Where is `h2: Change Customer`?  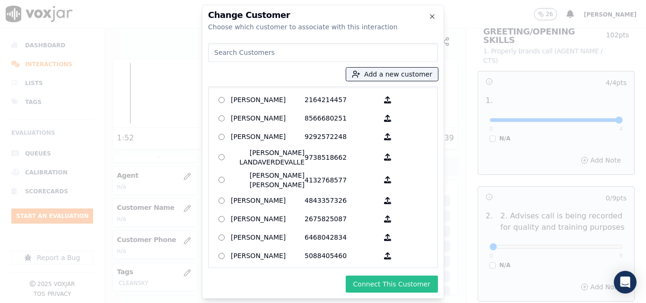
h2: Change Customer is located at coordinates (323, 15).